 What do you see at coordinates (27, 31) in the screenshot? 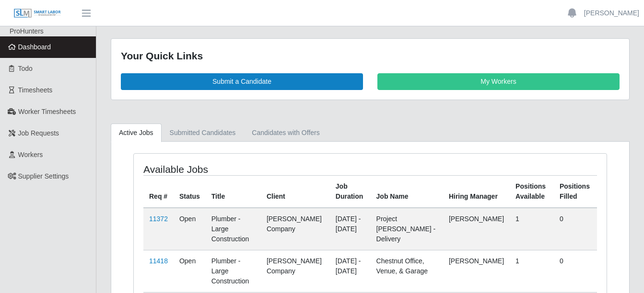
I see `span: ProHunters` at bounding box center [27, 31].